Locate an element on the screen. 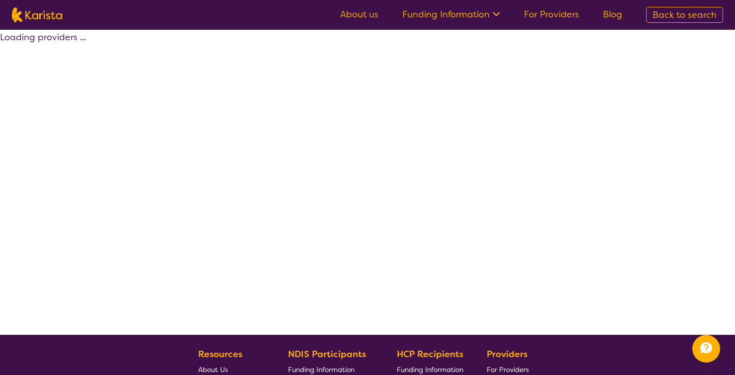 The image size is (735, 375). button: Channel Menu is located at coordinates (706, 349).